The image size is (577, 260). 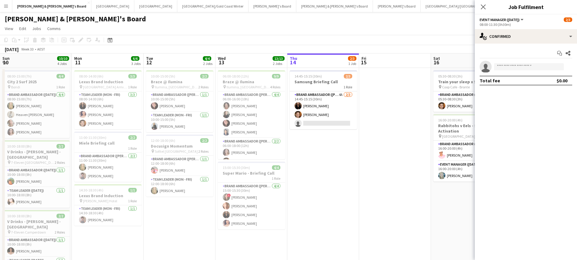 I want to click on span: 13/13, so click(x=279, y=58).